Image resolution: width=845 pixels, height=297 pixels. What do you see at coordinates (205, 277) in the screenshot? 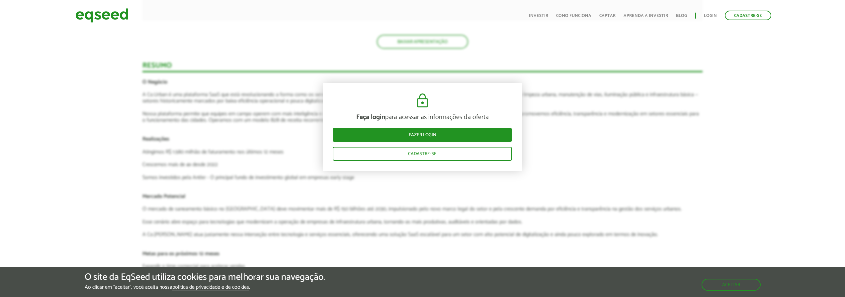
I see `h5: O site da EqSeed utiliza cookies para melhorar sua navegação.` at bounding box center [205, 277].